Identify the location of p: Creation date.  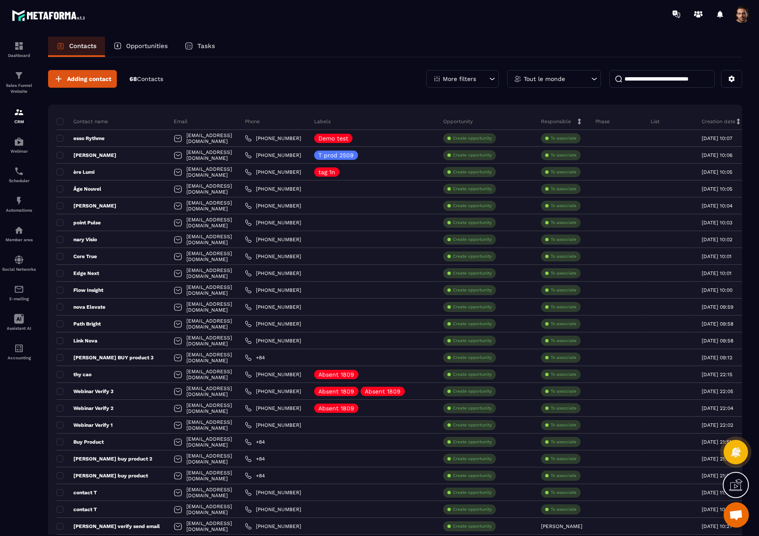
(719, 121).